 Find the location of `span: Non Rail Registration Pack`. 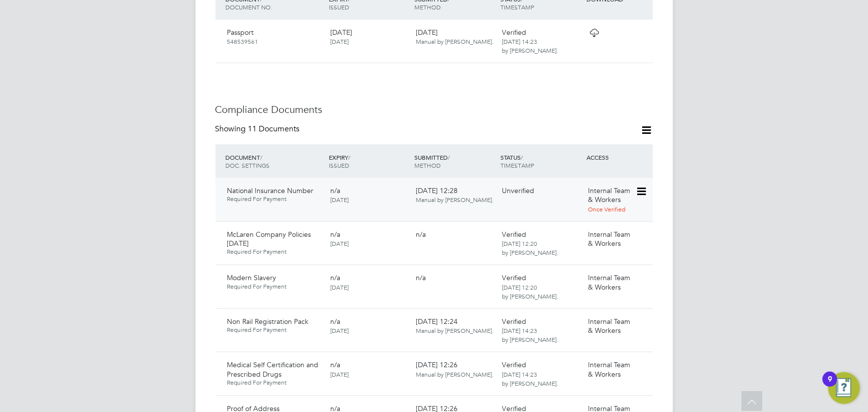

span: Non Rail Registration Pack is located at coordinates (268, 321).